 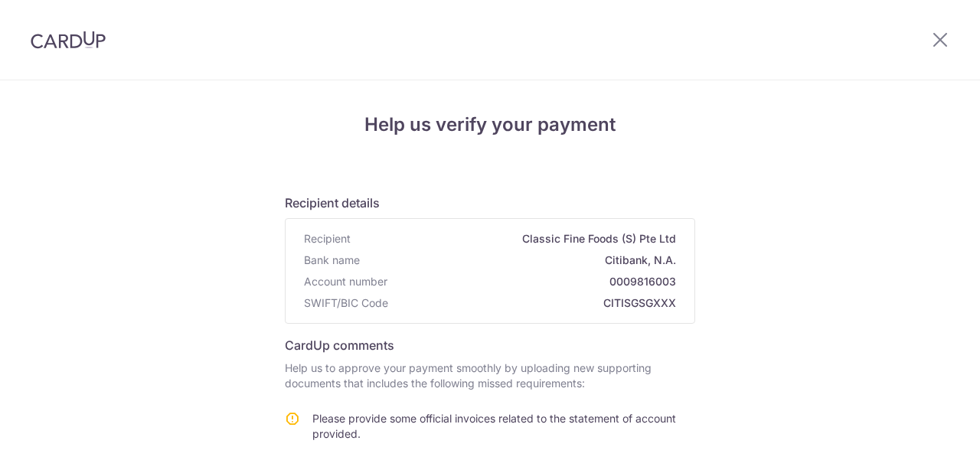 What do you see at coordinates (490, 124) in the screenshot?
I see `h4: Help us verify your payment` at bounding box center [490, 124].